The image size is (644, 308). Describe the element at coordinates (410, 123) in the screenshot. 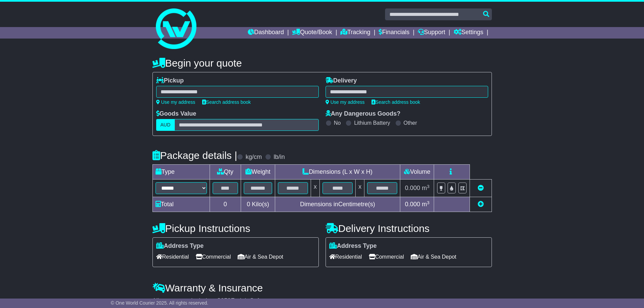

I see `label: Other` at that location.